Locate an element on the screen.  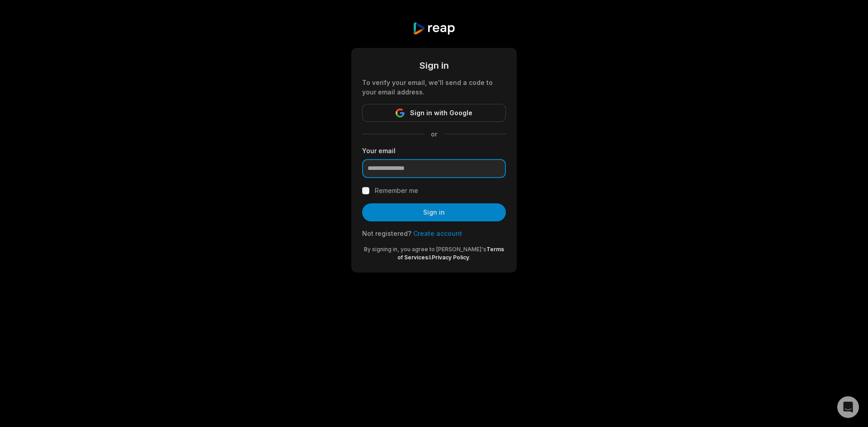
div: Open Intercom Messenger is located at coordinates (849, 408).